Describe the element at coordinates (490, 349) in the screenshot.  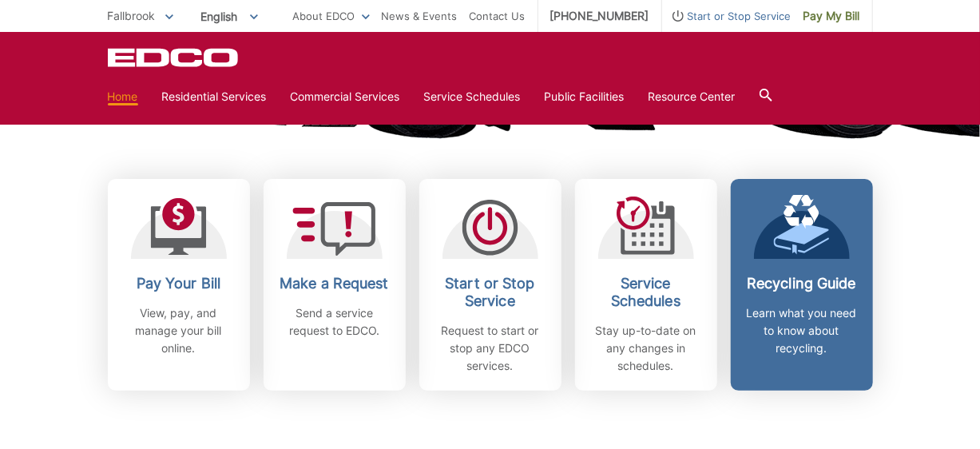
I see `p: Request to start or stop any EDCO services.` at that location.